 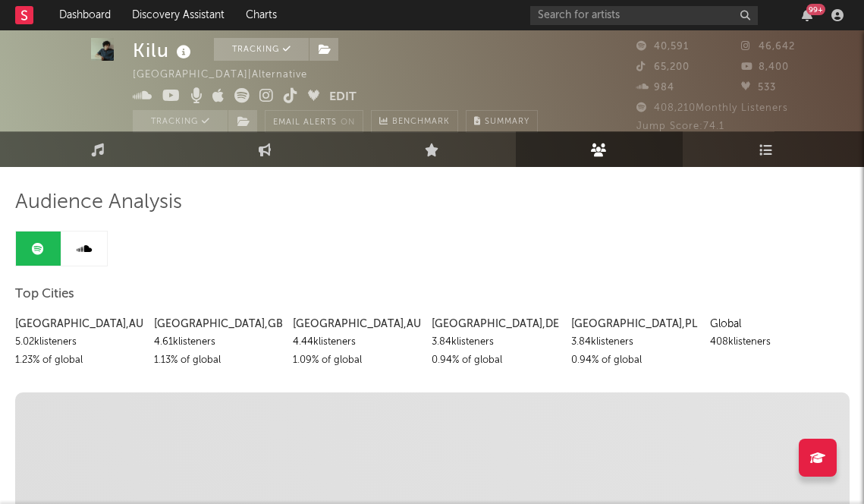 I want to click on div: 4.61k listeners, so click(x=218, y=342).